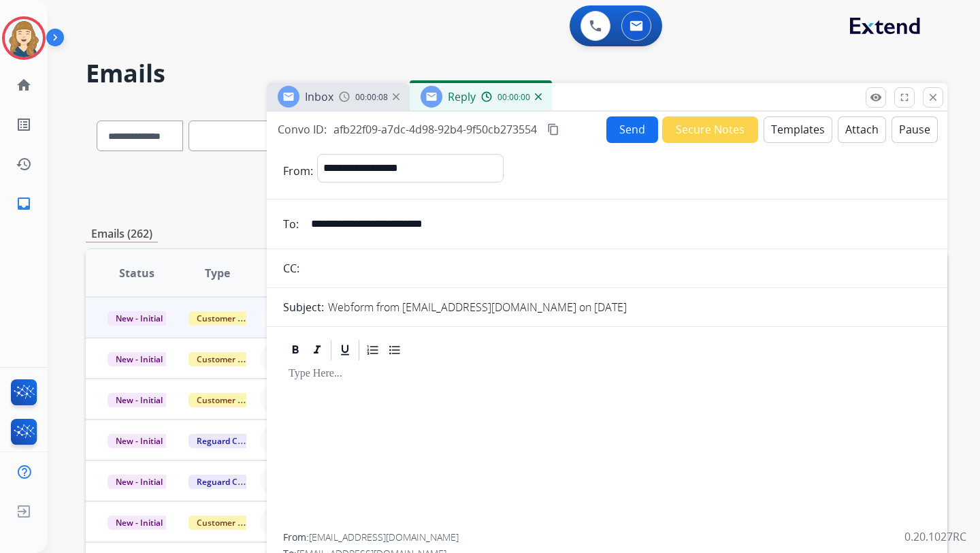  What do you see at coordinates (291, 268) in the screenshot?
I see `p: CC:` at bounding box center [291, 268].